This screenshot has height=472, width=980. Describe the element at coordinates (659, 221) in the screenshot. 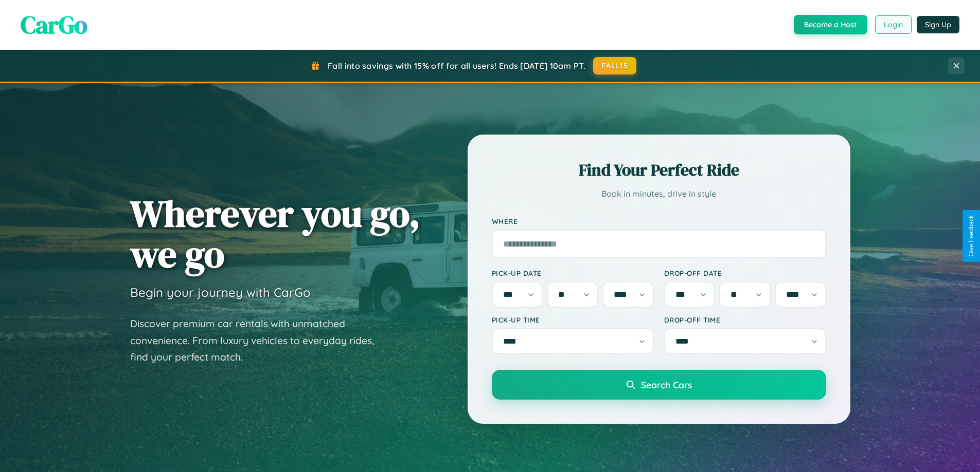

I see `label: Where` at that location.